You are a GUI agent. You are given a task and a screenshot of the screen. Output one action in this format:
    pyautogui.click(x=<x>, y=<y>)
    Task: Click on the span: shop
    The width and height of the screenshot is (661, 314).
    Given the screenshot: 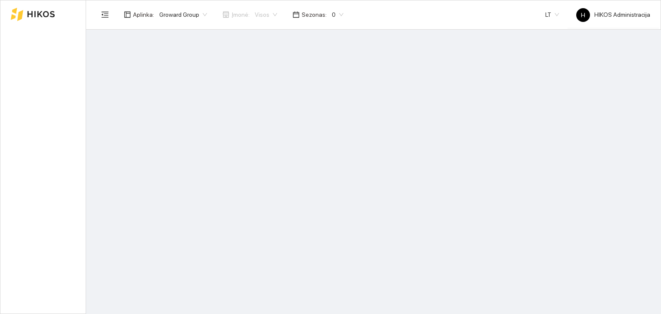 What is the action you would take?
    pyautogui.click(x=226, y=15)
    